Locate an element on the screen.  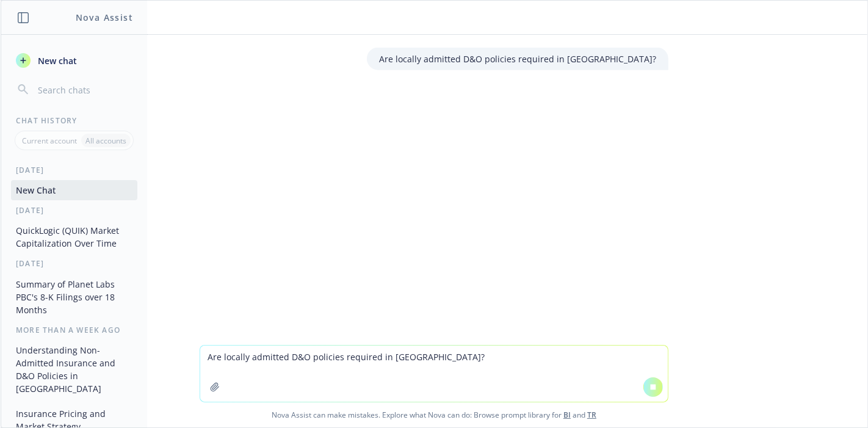
button: Summary of Planet Labs PBC's 8-K Filings over 18 Months is located at coordinates (74, 297).